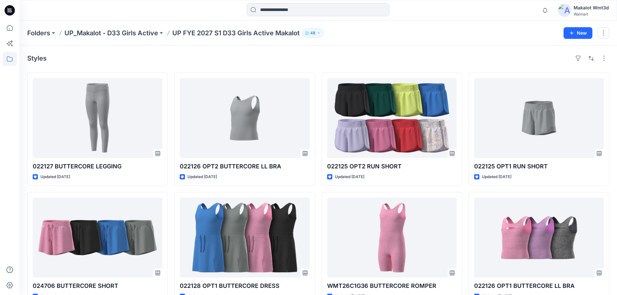 The width and height of the screenshot is (617, 295). Describe the element at coordinates (591, 8) in the screenshot. I see `div: Makalot Wmt3d` at that location.